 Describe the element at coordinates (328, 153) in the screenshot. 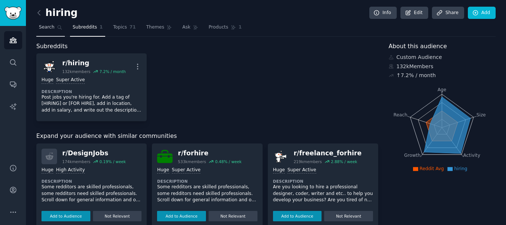

I see `div: r/ freelance_forhire` at that location.